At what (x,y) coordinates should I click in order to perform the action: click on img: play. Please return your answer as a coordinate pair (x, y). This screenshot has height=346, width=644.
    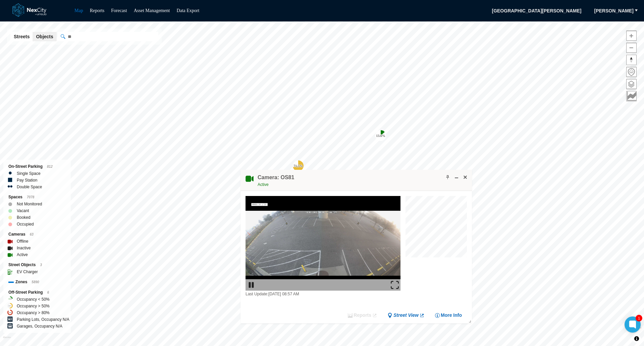
    Looking at the image, I should click on (251, 285).